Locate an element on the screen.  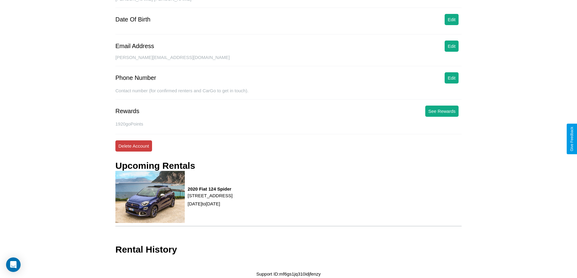
button: See Rewards is located at coordinates (442, 111).